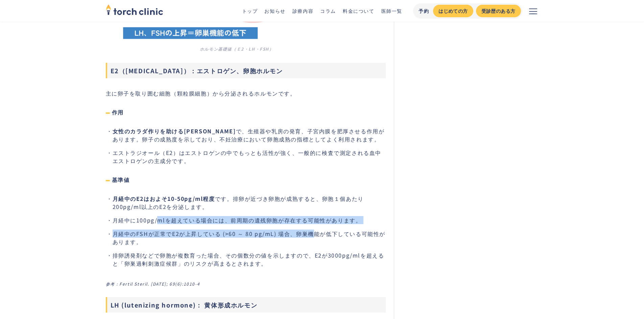  Describe the element at coordinates (453, 11) in the screenshot. I see `a: はじめての方` at that location.